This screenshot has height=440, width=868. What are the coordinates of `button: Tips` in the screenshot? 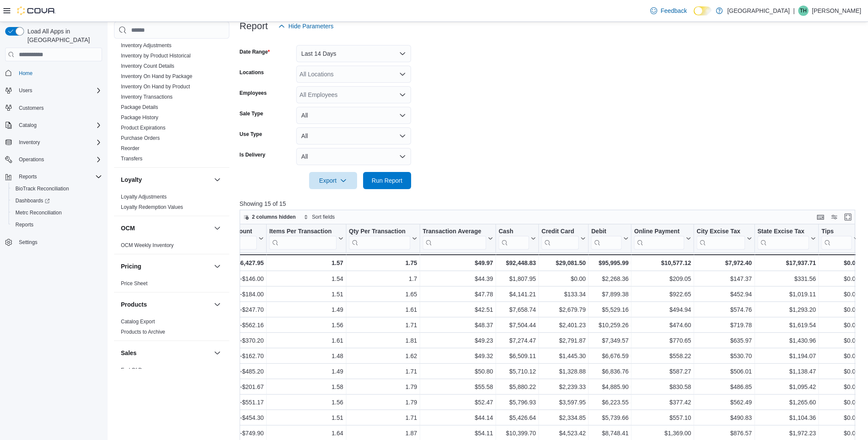 It's located at (840, 238).